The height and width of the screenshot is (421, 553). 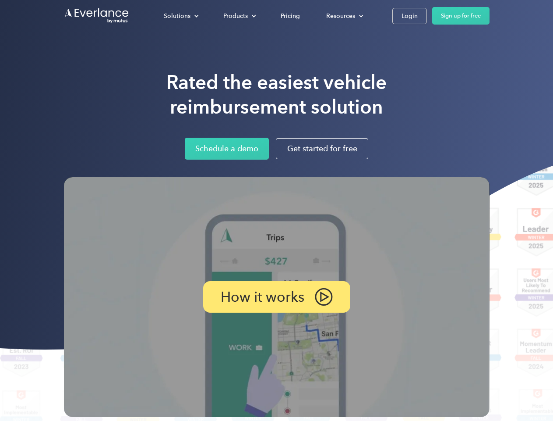 What do you see at coordinates (227, 149) in the screenshot?
I see `a: Schedule a demo` at bounding box center [227, 149].